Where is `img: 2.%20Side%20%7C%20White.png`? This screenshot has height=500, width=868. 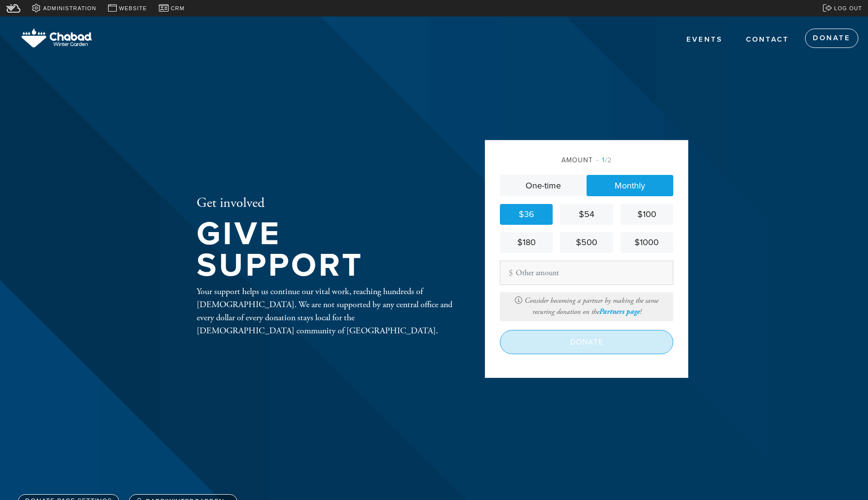
img: 2.%20Side%20%7C%20White.png is located at coordinates (56, 39).